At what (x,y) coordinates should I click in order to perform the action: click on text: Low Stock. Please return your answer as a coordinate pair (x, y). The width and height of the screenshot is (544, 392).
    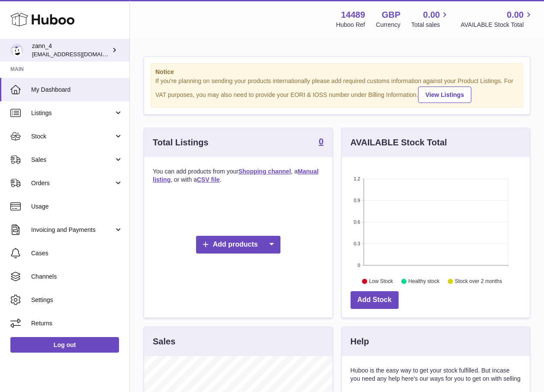
    Looking at the image, I should click on (380, 281).